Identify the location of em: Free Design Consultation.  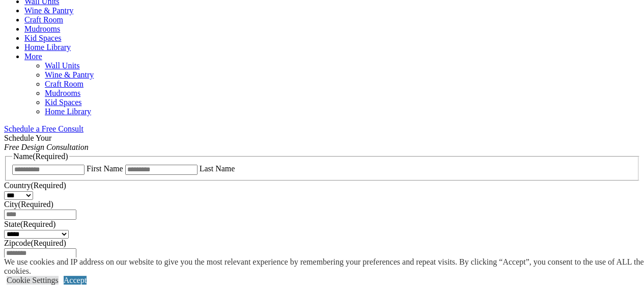
(46, 147).